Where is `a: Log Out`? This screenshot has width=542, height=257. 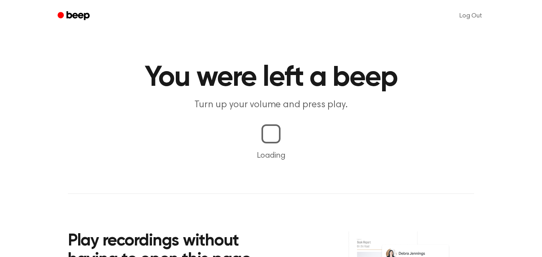 a: Log Out is located at coordinates (471, 16).